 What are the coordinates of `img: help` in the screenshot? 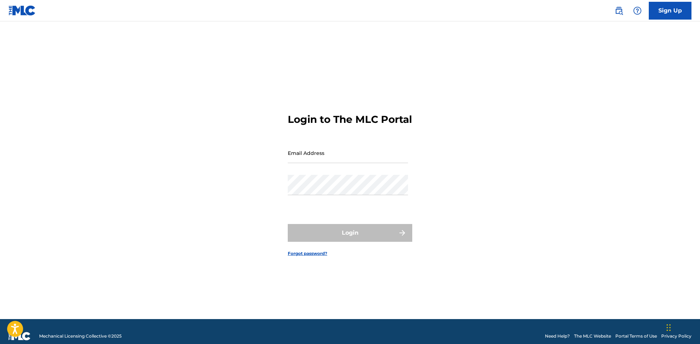 It's located at (637, 11).